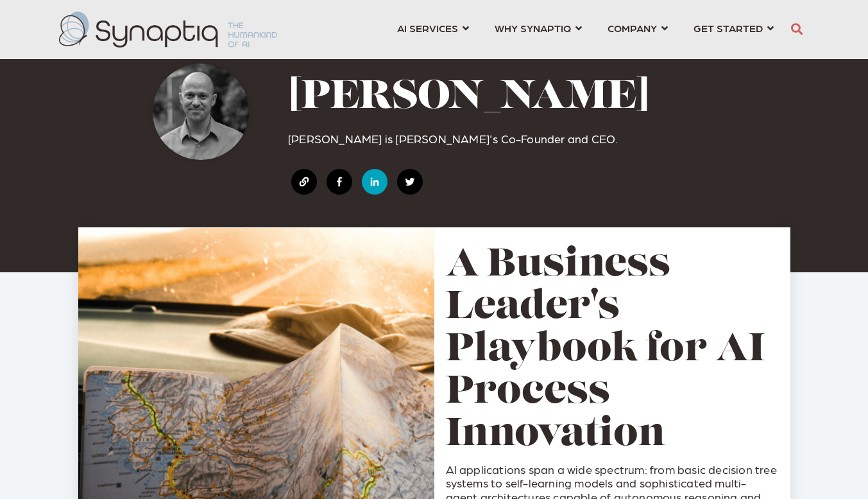 This screenshot has height=499, width=868. Describe the element at coordinates (733, 28) in the screenshot. I see `a: GET STARTED` at that location.